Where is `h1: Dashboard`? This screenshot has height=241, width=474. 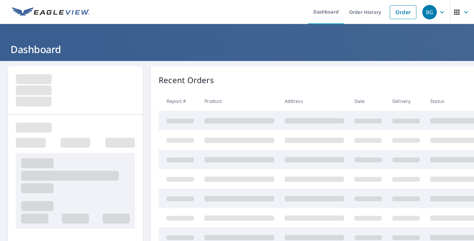
h1: Dashboard is located at coordinates (237, 49).